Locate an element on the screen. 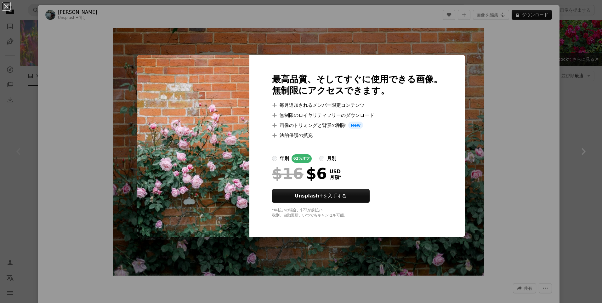 This screenshot has height=303, width=602. input: 年別62%オフ is located at coordinates (274, 158).